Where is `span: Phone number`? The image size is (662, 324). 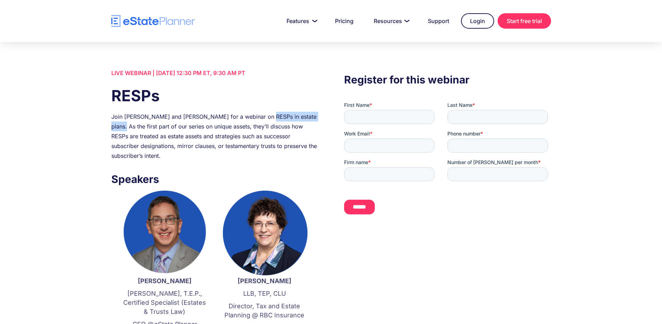
span: Phone number is located at coordinates (120, 32).